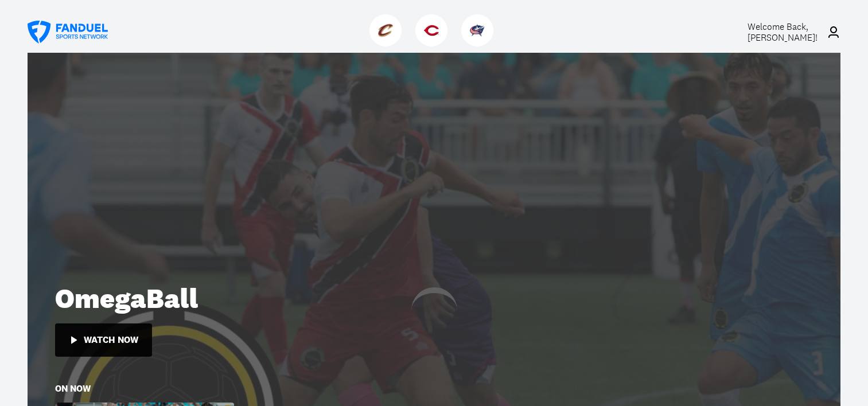 The height and width of the screenshot is (406, 868). Describe the element at coordinates (103, 341) in the screenshot. I see `button: Watch Now` at that location.